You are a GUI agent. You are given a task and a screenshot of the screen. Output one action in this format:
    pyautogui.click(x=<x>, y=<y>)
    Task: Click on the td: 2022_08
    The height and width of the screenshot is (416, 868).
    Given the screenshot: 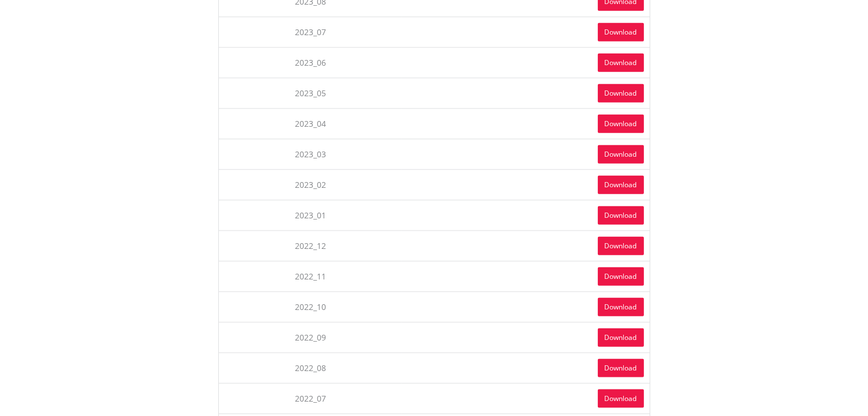 What is the action you would take?
    pyautogui.click(x=310, y=368)
    